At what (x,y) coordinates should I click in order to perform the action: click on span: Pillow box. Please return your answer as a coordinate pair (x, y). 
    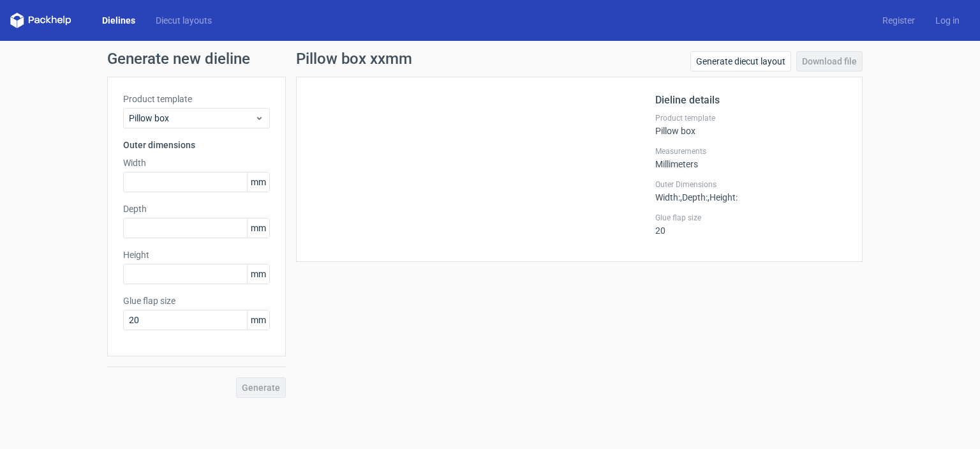
    Looking at the image, I should click on (191, 118).